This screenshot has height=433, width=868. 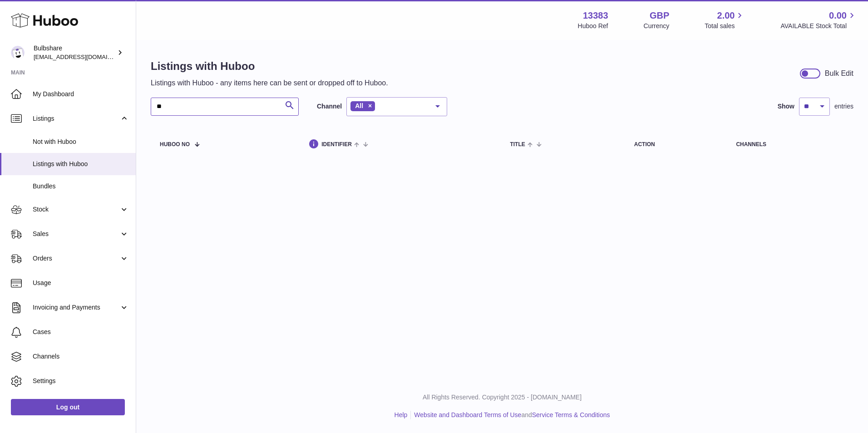 I want to click on div: Currency, so click(x=657, y=26).